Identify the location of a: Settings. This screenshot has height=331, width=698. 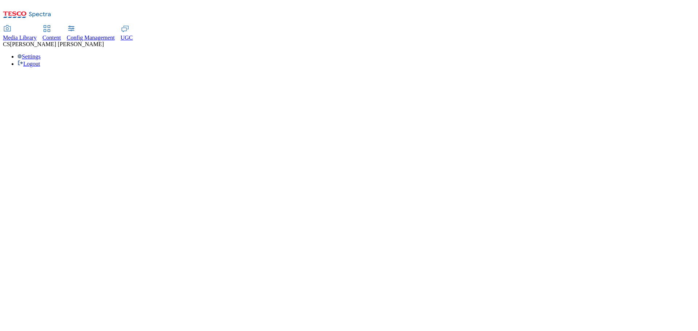
(29, 56).